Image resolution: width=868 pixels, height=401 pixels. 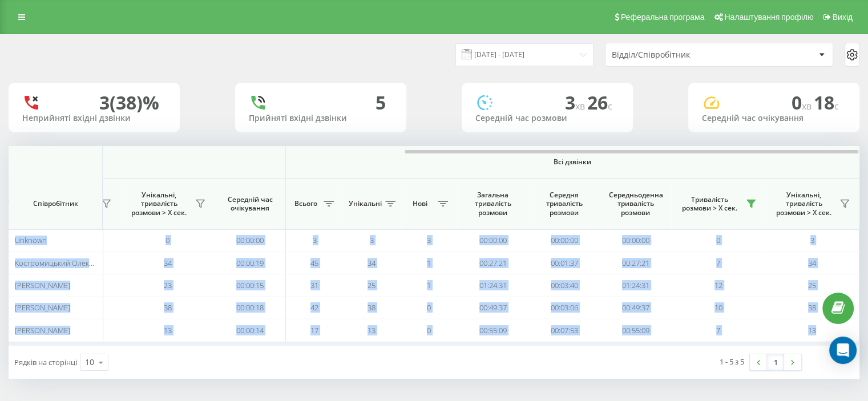 What do you see at coordinates (732, 362) in the screenshot?
I see `div: 1 - 5 з 5` at bounding box center [732, 362].